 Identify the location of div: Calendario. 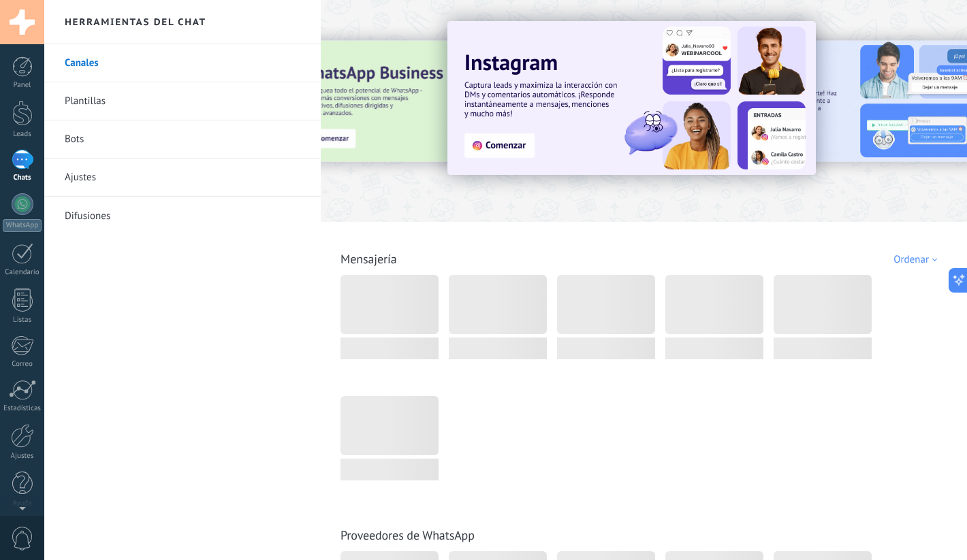
(23, 273).